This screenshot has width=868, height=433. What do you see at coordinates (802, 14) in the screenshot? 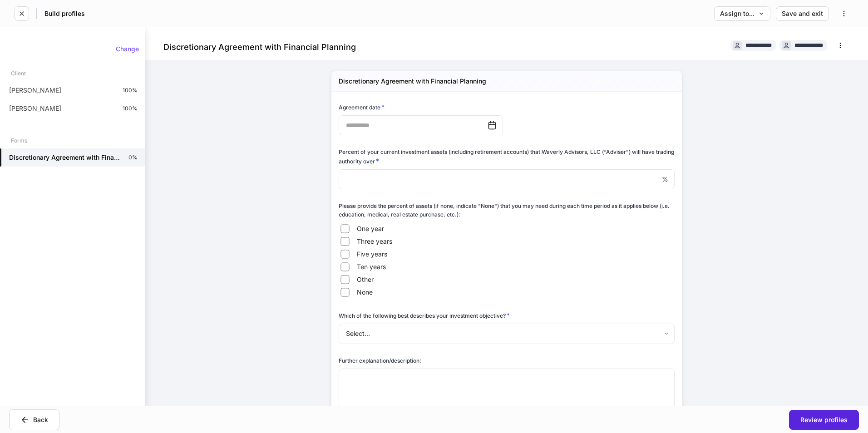
I see `div: Save and exit` at bounding box center [802, 14].